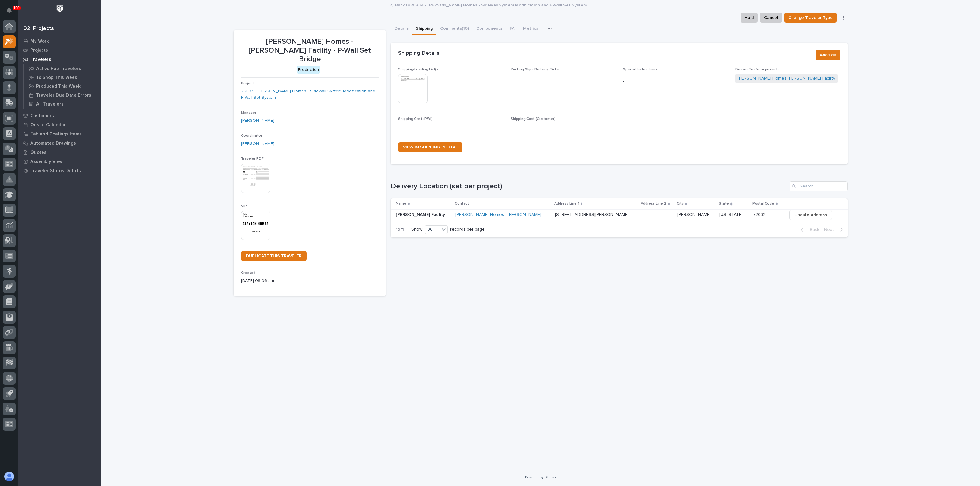  What do you see at coordinates (828, 55) in the screenshot?
I see `span: Add/Edit` at bounding box center [828, 55].